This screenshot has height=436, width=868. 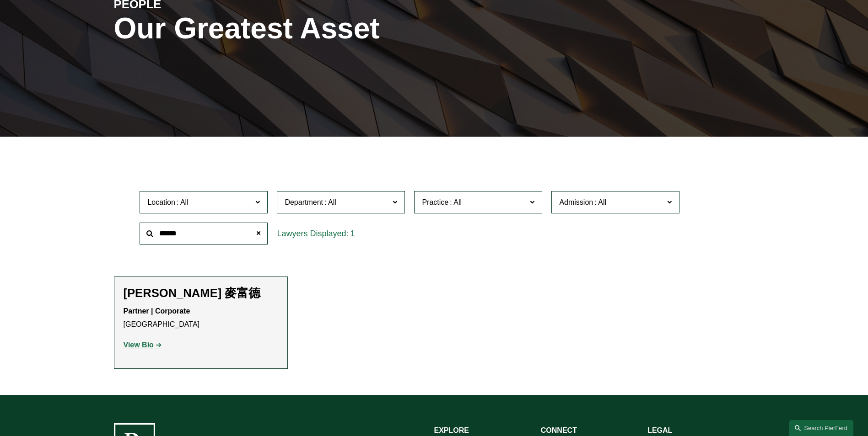 What do you see at coordinates (139, 345) in the screenshot?
I see `strong: View Bio` at bounding box center [139, 345].